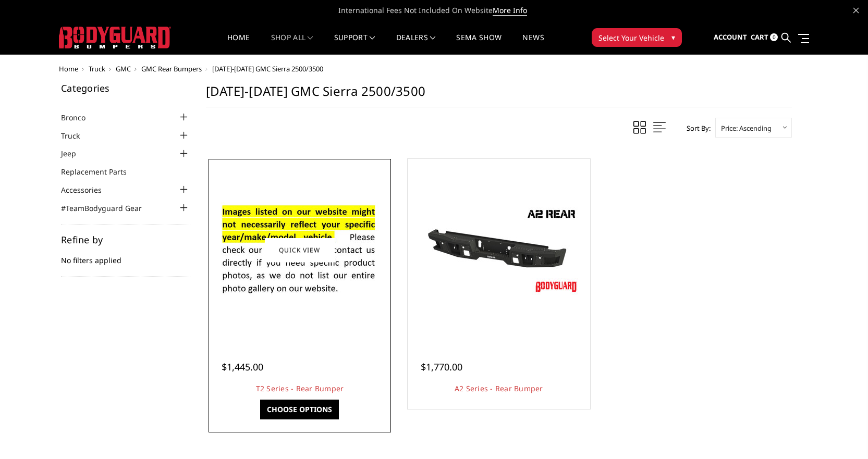 This screenshot has width=868, height=459. I want to click on a: News, so click(533, 44).